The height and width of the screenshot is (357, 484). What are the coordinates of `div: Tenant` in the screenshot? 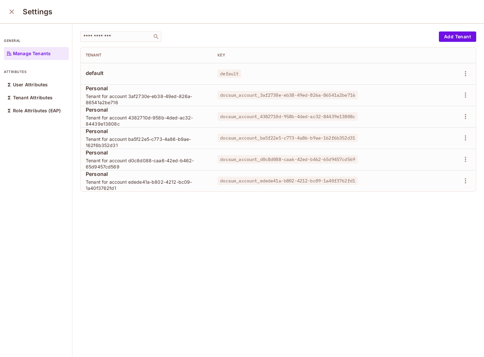 It's located at (147, 55).